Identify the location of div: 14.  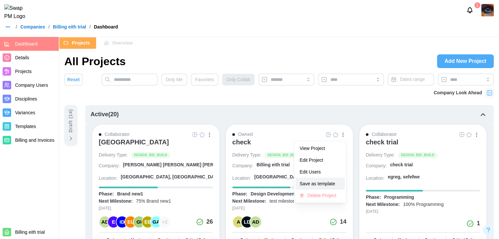
(343, 222).